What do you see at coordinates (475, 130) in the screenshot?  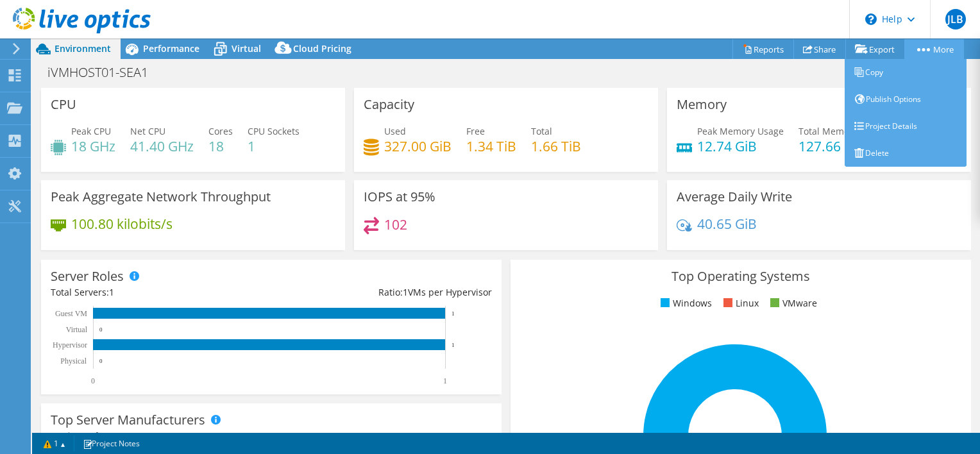 I see `span: Free` at bounding box center [475, 130].